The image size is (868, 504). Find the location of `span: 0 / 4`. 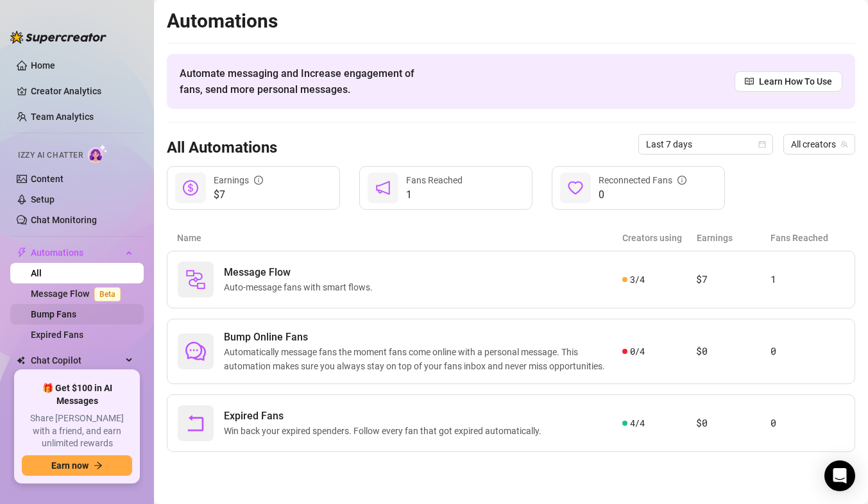

span: 0 / 4 is located at coordinates (637, 351).